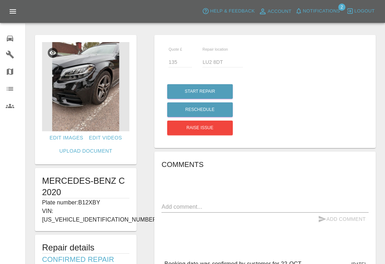  What do you see at coordinates (175, 49) in the screenshot?
I see `span: Quote £` at bounding box center [175, 49].